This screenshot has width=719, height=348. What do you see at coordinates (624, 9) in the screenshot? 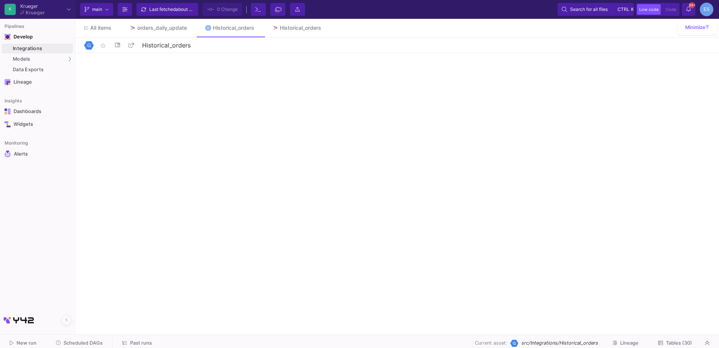
I see `span: ctrl` at bounding box center [624, 9].